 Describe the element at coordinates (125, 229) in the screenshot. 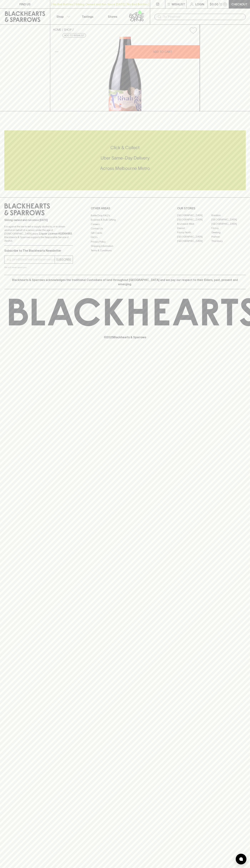

I see `a: Contact Us` at that location.